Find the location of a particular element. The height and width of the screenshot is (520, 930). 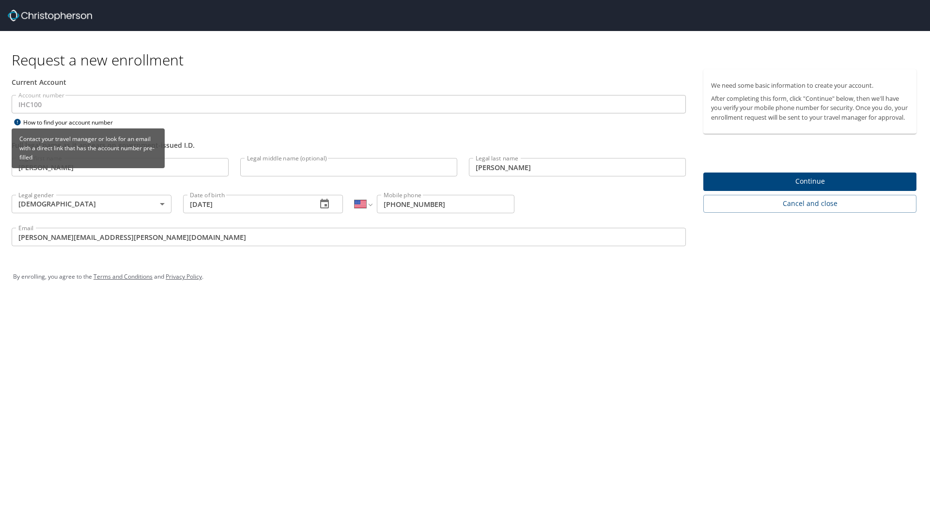

div: How to find your account number is located at coordinates (72, 122).